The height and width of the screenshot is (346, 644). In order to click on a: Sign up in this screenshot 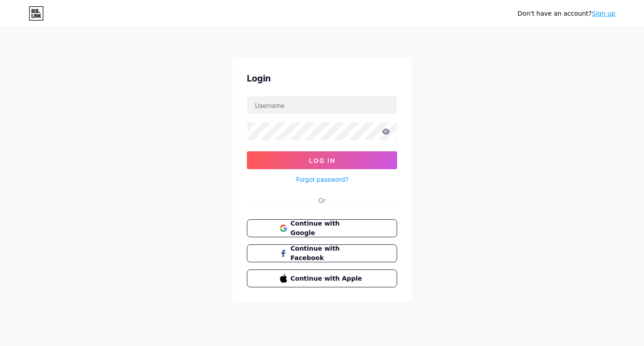, I will do `click(603, 14)`.